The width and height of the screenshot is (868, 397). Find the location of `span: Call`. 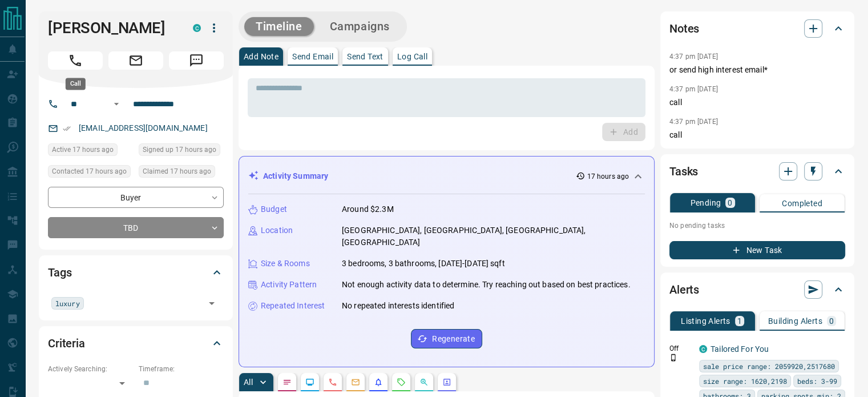

span: Call is located at coordinates (75, 60).